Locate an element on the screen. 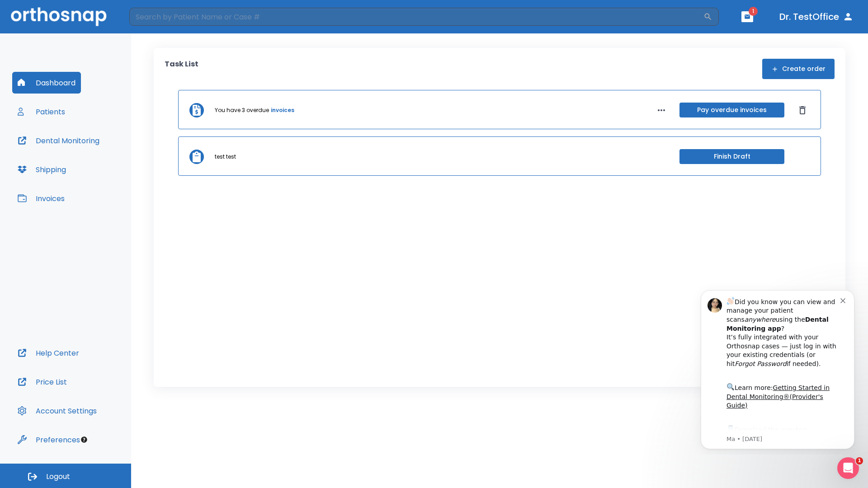  button: Help Center is located at coordinates (48, 353).